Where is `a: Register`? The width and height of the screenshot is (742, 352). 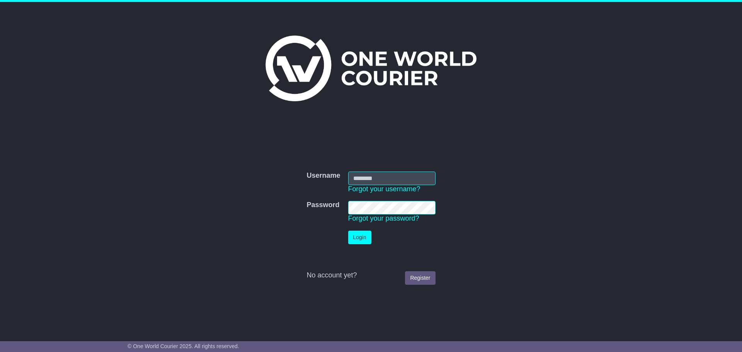
a: Register is located at coordinates (420, 278).